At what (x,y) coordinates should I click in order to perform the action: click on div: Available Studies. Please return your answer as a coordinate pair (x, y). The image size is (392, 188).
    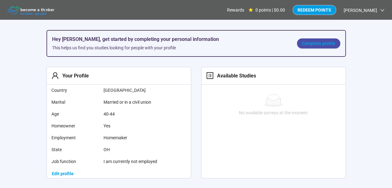
    Looking at the image, I should click on (235, 75).